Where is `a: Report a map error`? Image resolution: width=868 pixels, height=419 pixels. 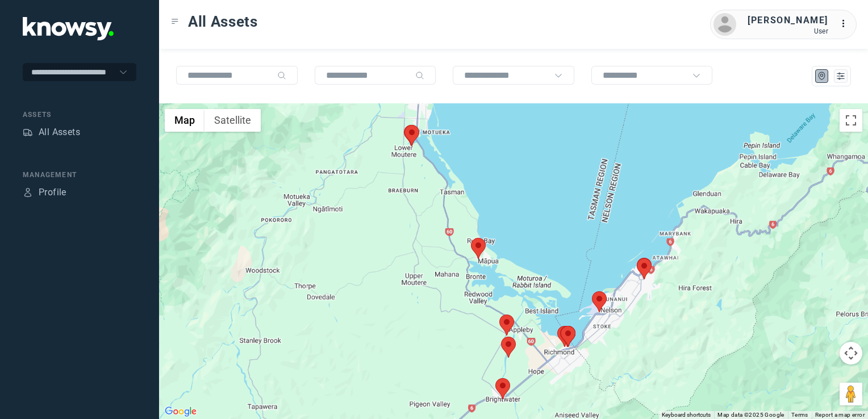
a: Report a map error is located at coordinates (839, 414).